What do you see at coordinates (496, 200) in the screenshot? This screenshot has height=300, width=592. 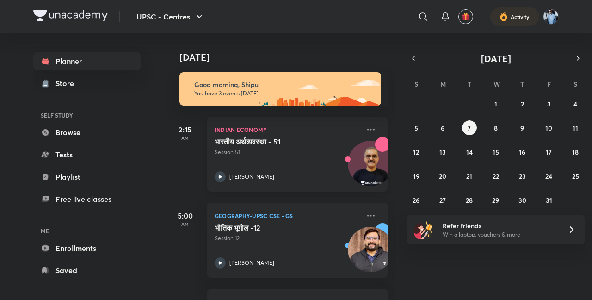 I see `button: October 29, 2025` at bounding box center [496, 200].